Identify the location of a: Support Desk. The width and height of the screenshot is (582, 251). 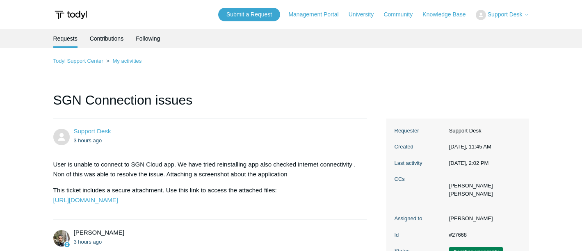
(92, 131).